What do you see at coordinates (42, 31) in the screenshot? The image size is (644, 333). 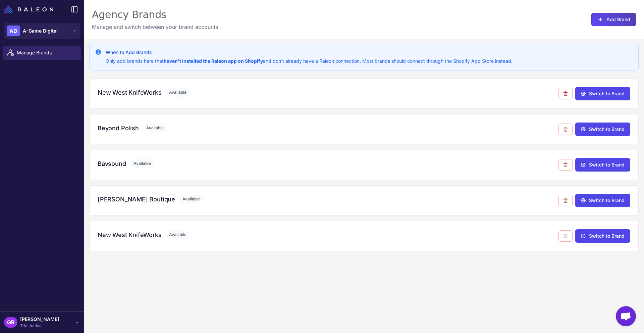 I see `button: ADA-Game Digital` at bounding box center [42, 31].